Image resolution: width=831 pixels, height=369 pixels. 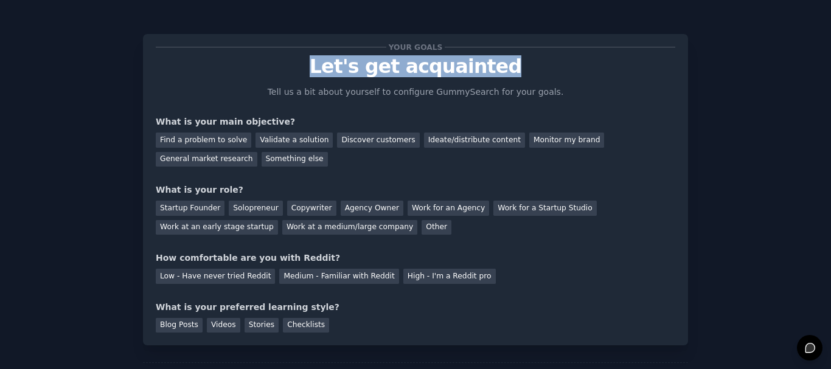 What do you see at coordinates (415, 66) in the screenshot?
I see `p: Let's get acquainted` at bounding box center [415, 66].